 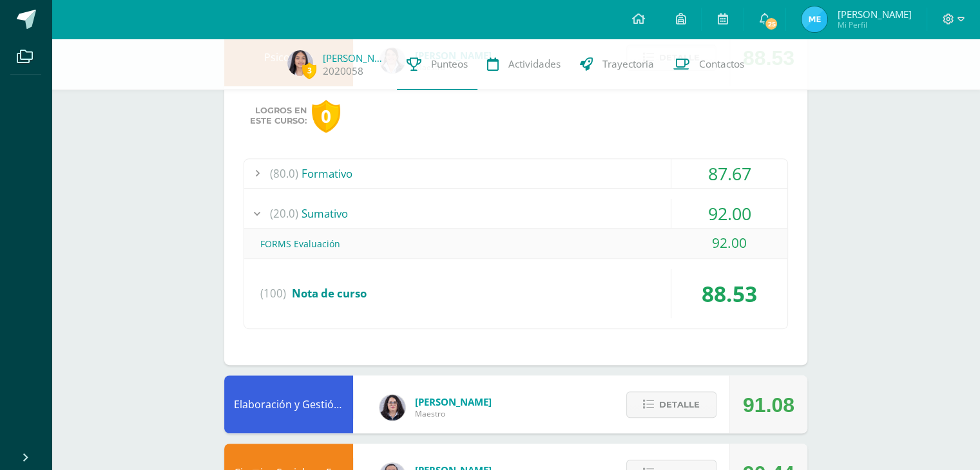 I want to click on div: Elaboración y Gestión de Proyectos, so click(x=288, y=404).